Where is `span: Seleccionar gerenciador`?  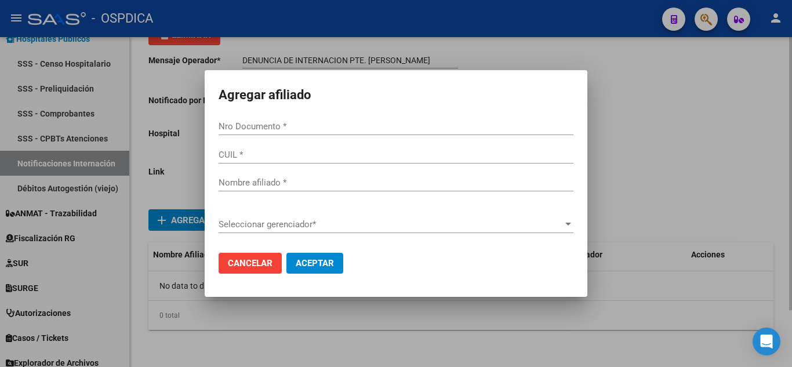 span: Seleccionar gerenciador is located at coordinates (391, 224).